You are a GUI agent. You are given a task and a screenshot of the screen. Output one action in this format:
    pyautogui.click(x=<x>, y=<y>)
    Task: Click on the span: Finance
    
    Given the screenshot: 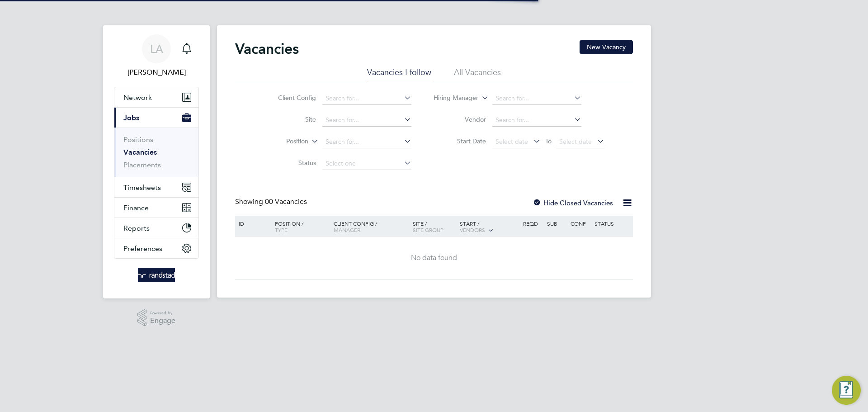 What is the action you would take?
    pyautogui.click(x=136, y=207)
    